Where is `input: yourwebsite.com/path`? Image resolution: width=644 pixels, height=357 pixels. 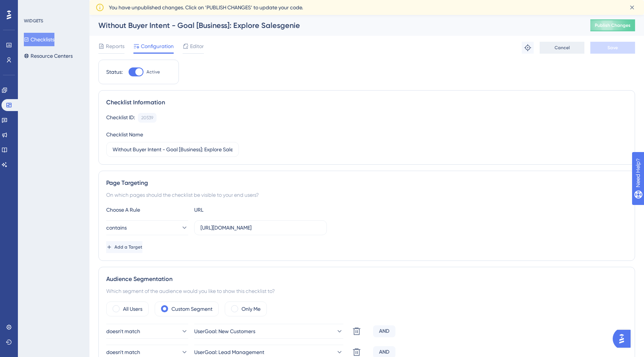
input: yourwebsite.com/path is located at coordinates (260, 228).